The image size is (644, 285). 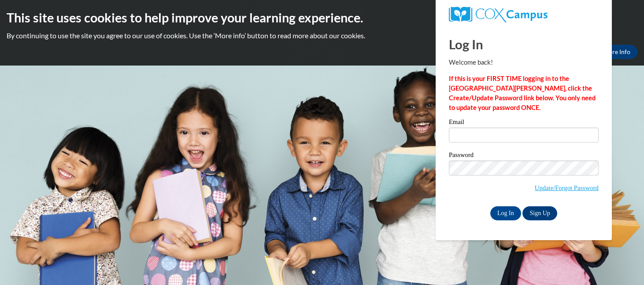 What do you see at coordinates (524, 123) in the screenshot?
I see `label: Email` at bounding box center [524, 123].